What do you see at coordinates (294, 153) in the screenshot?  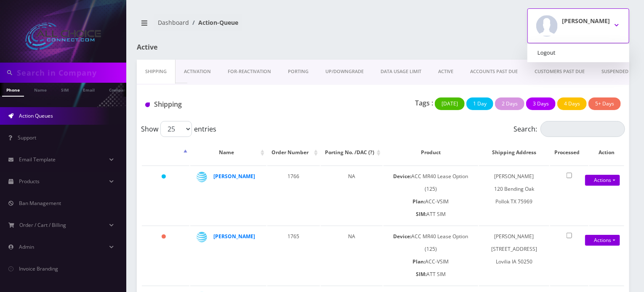 I see `th: Order Number: activate to sort column ascending` at bounding box center [294, 153].